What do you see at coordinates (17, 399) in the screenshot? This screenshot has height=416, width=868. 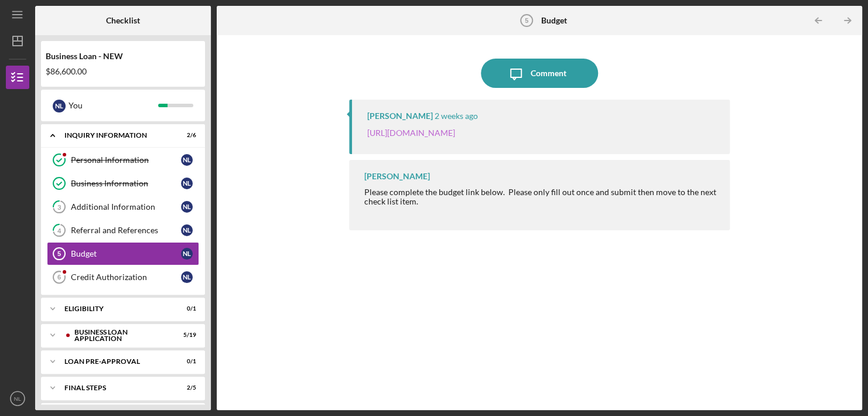 I see `button: NL` at bounding box center [17, 399].